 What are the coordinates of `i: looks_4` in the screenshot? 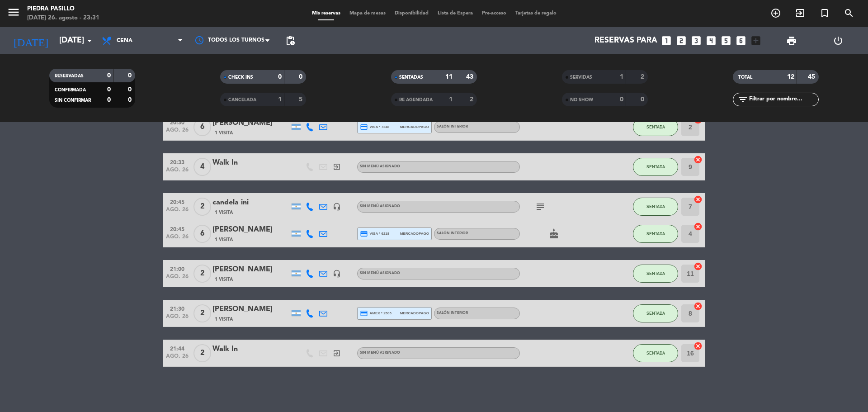 It's located at (711, 41).